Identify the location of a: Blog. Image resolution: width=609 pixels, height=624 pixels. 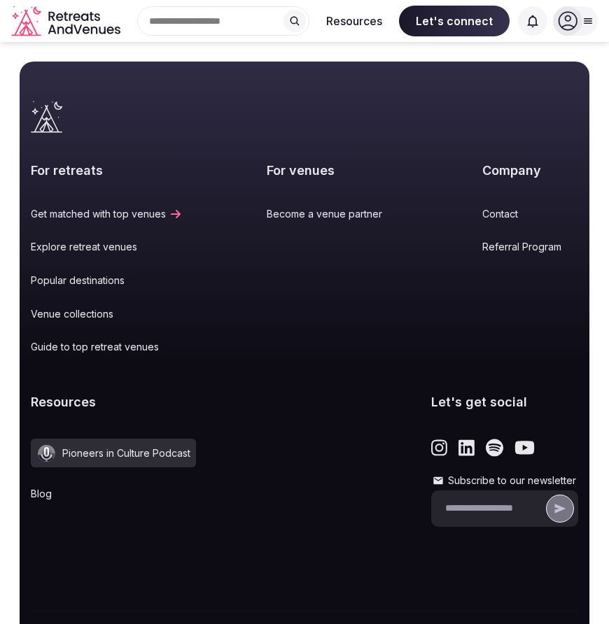
(113, 494).